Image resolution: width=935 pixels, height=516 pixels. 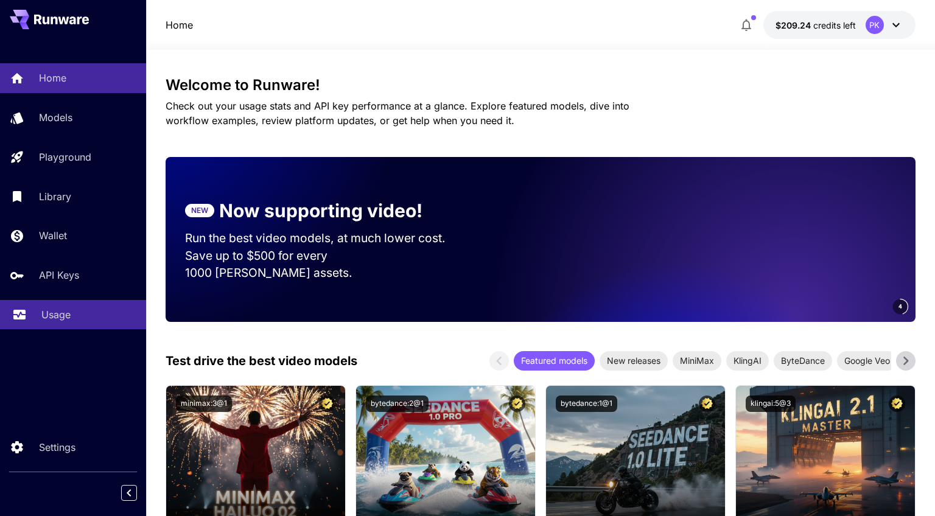 What do you see at coordinates (138, 493) in the screenshot?
I see `div: Collapse sidebar` at bounding box center [138, 493].